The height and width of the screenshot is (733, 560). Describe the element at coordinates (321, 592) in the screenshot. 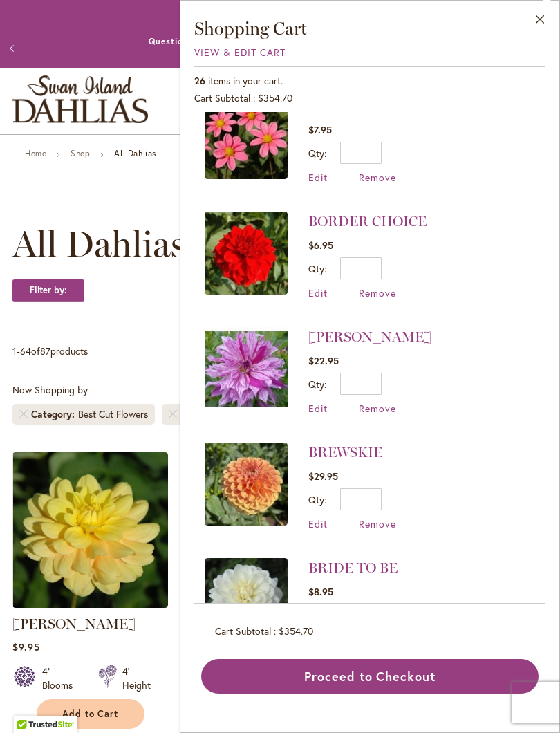

I see `span: $8.95` at that location.